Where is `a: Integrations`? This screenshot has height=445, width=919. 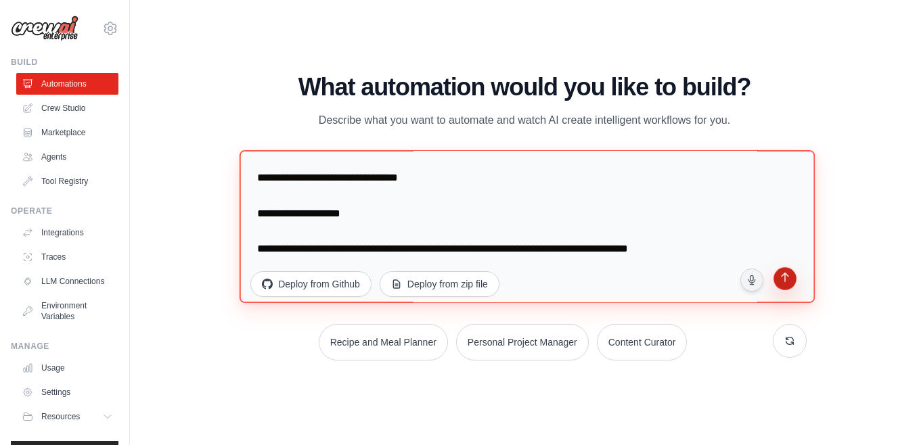
a: Integrations is located at coordinates (67, 233).